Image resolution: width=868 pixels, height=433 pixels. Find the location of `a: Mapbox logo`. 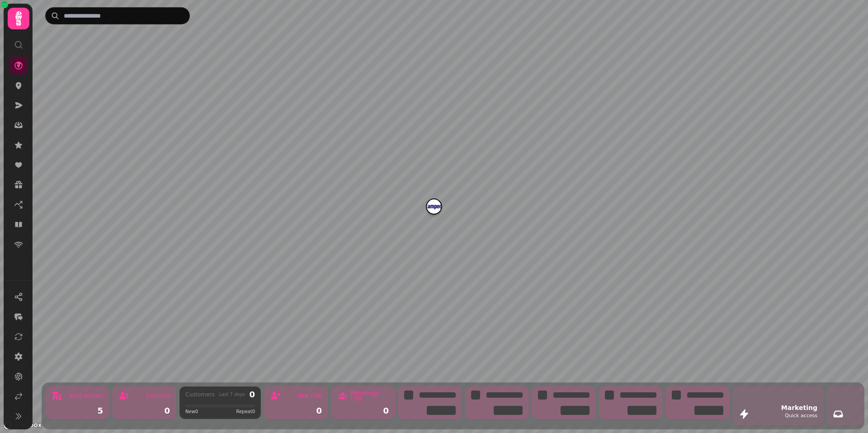

a: Mapbox logo is located at coordinates (23, 425).